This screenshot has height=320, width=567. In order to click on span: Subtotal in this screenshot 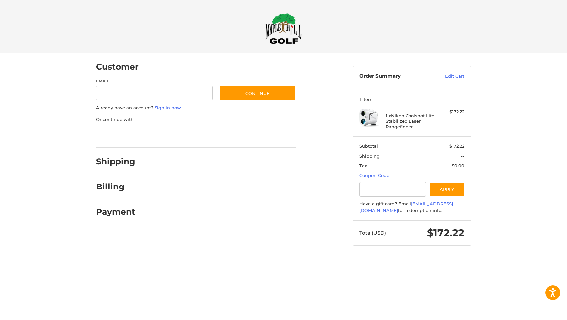, I will do `click(368, 146)`.